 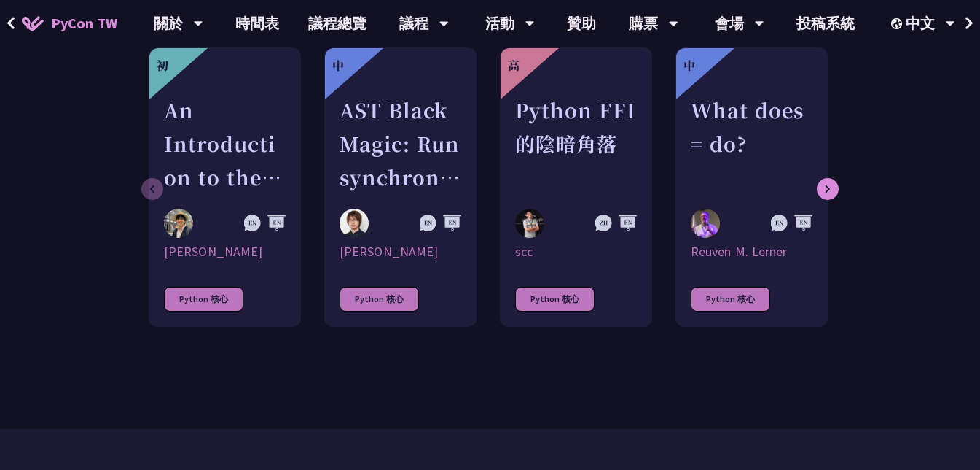 I want to click on img: Reuven M. Lerner, so click(x=706, y=224).